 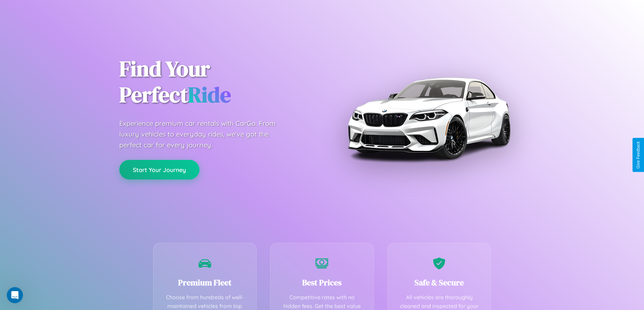 What do you see at coordinates (204, 135) in the screenshot?
I see `p: Experience premium car rentals with CarGo. From luxury vehicles to everyday rides, we've got the ...` at bounding box center [204, 135].